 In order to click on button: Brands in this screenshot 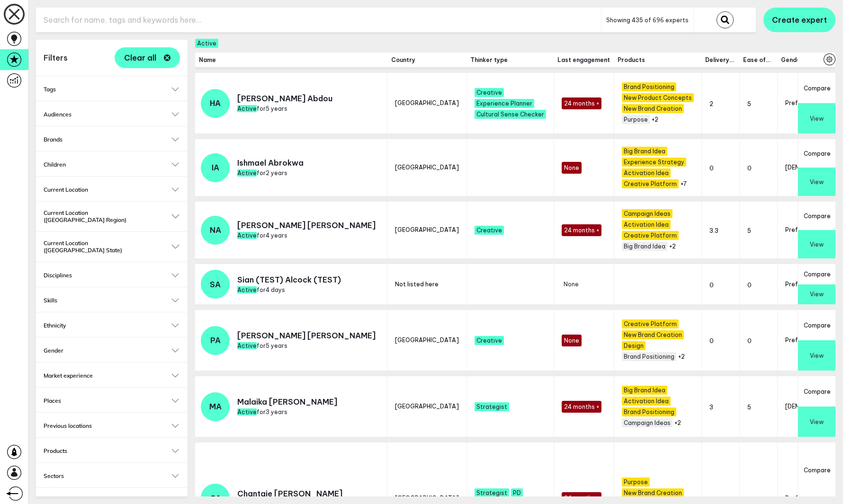, I will do `click(112, 140)`.